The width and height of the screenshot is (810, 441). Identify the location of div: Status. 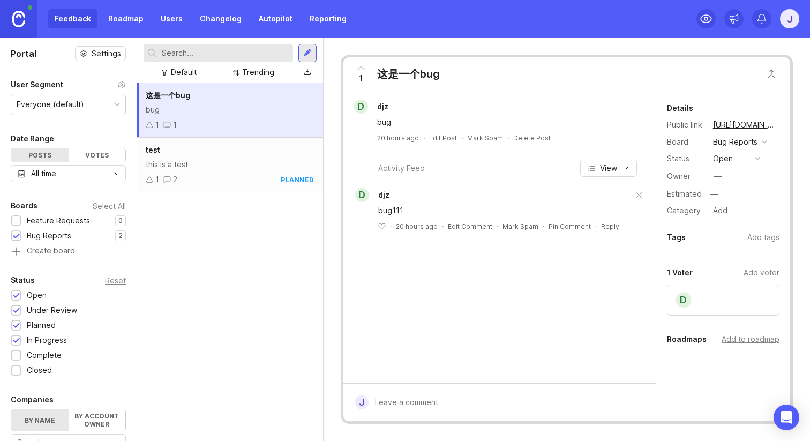
(686, 159).